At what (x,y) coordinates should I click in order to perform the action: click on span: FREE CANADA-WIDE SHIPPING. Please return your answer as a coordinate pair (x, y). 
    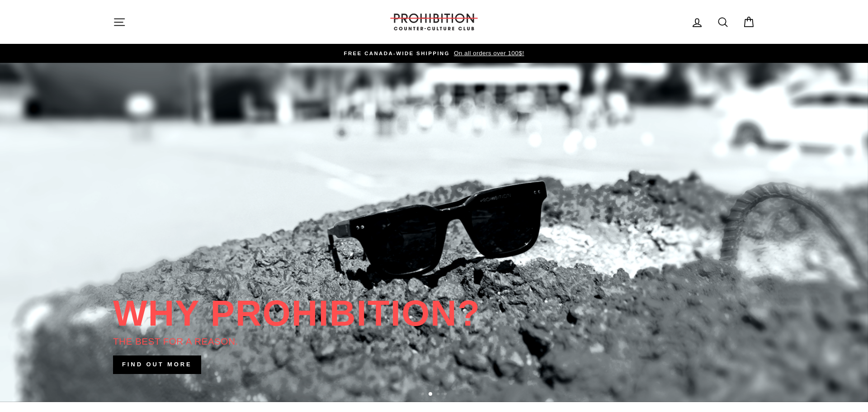
    Looking at the image, I should click on (397, 54).